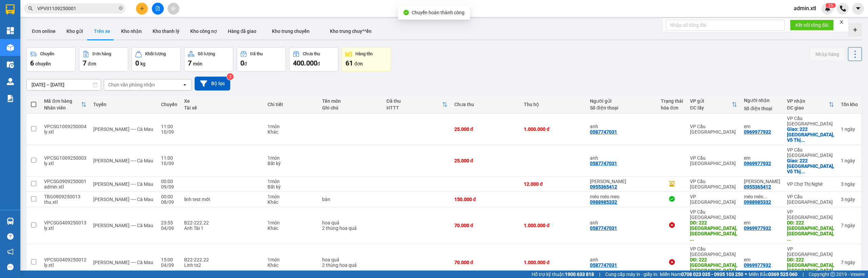 The height and width of the screenshot is (278, 868). What do you see at coordinates (805, 8) in the screenshot?
I see `span: admin.xtl` at bounding box center [805, 8].